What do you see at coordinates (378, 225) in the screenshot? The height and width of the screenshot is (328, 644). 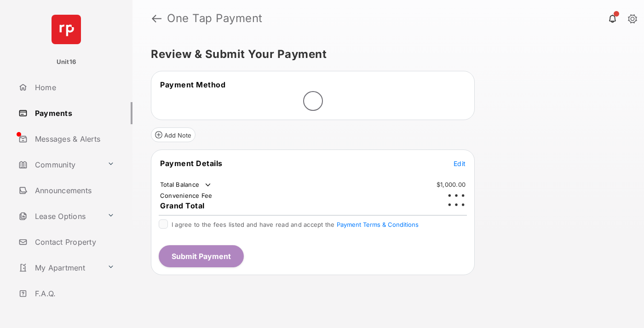 I see `button: I agree to the fees listed and have read and accept the` at bounding box center [378, 225].